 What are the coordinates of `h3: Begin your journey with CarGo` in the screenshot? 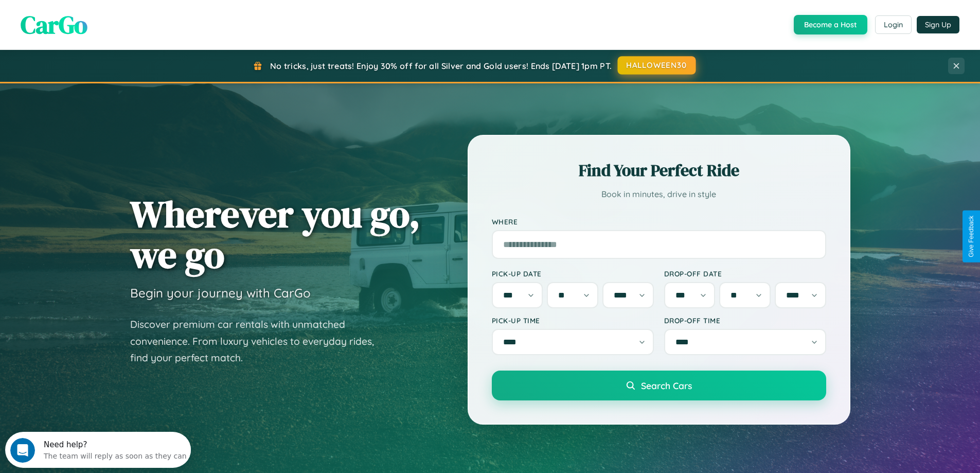 It's located at (220, 293).